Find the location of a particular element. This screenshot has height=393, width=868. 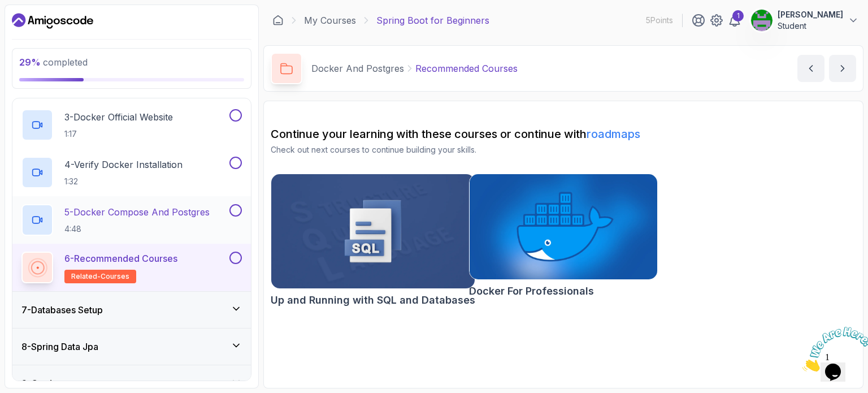

p: Check out next courses to continue building your skills. is located at coordinates (564, 150).